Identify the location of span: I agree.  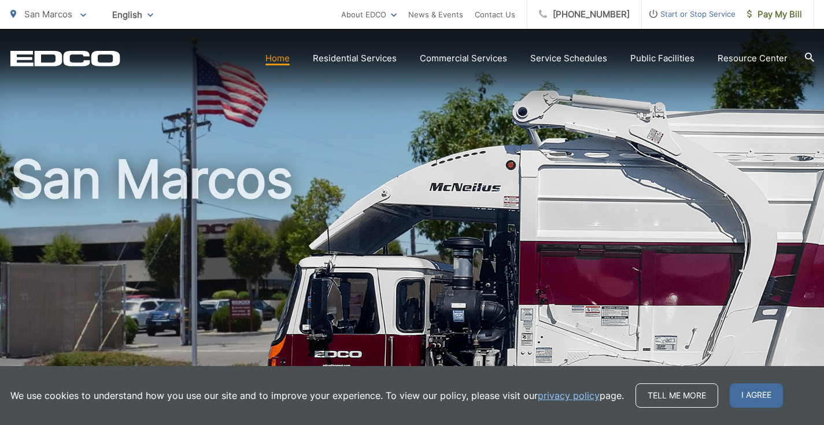
(756, 396).